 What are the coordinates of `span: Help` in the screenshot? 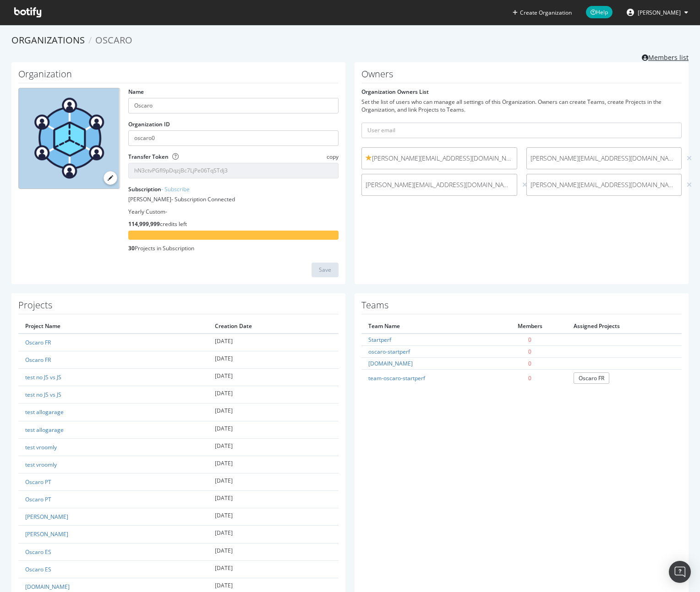 It's located at (599, 12).